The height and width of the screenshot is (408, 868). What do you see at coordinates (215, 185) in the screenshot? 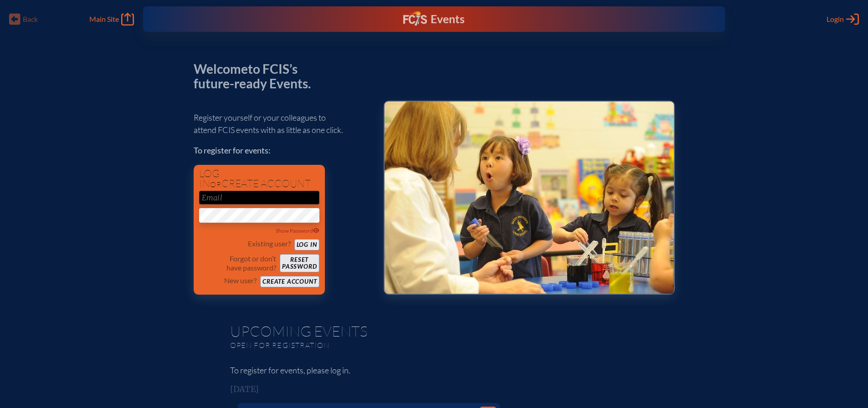
I see `span: or` at bounding box center [215, 185].